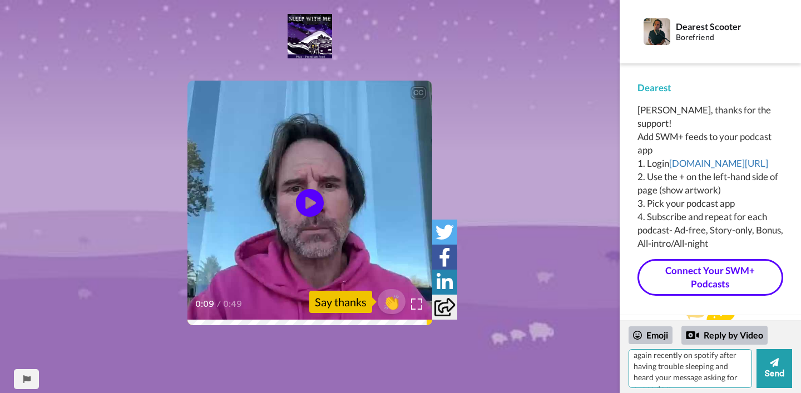 The image size is (801, 393). I want to click on a: Connect Your SWM+ Podcasts, so click(710, 278).